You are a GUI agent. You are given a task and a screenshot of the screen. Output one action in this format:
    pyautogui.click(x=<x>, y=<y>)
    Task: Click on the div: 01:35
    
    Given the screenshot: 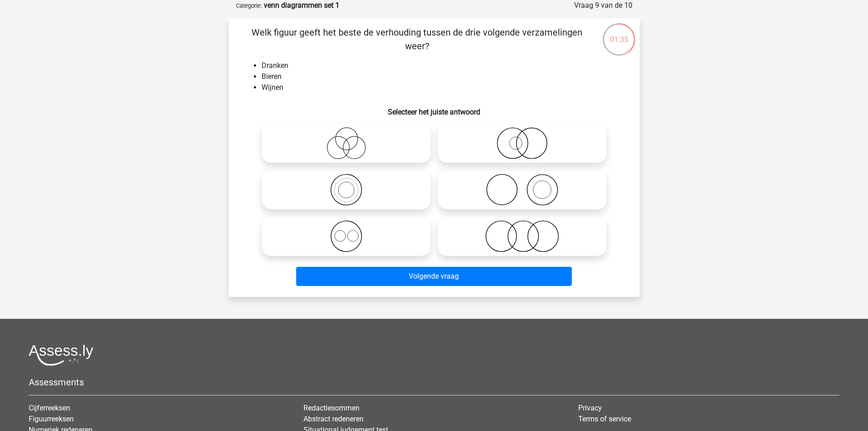 What is the action you would take?
    pyautogui.click(x=619, y=34)
    